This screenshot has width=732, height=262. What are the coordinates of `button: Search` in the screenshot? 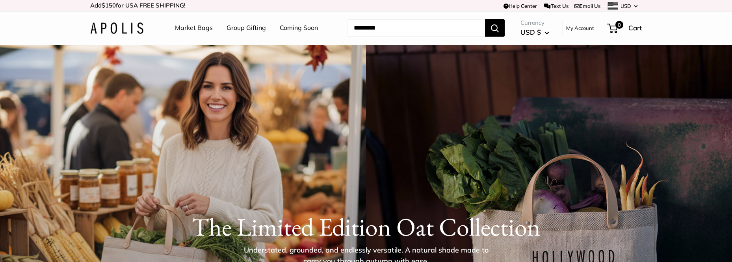 It's located at (495, 28).